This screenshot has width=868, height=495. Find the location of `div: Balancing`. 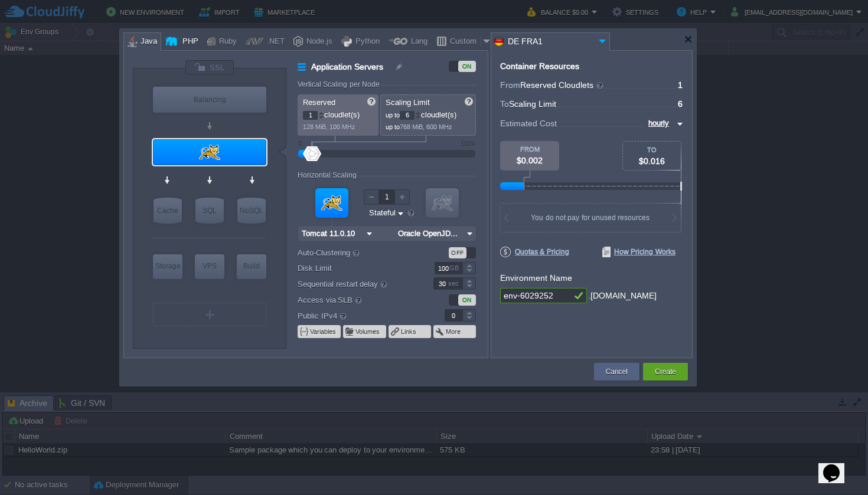

div: Balancing is located at coordinates (210, 99).